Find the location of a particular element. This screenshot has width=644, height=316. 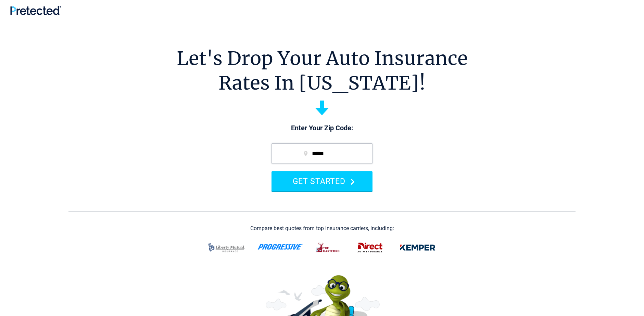

div: Compare best quotes from top insurance carriers, including: is located at coordinates (322, 228).